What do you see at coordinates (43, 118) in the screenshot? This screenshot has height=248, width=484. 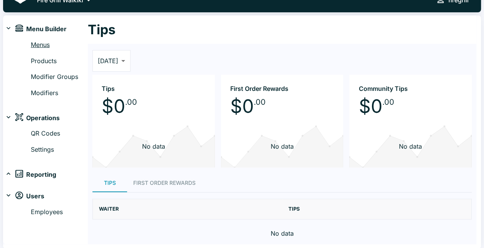 I see `span: Operations` at bounding box center [43, 118].